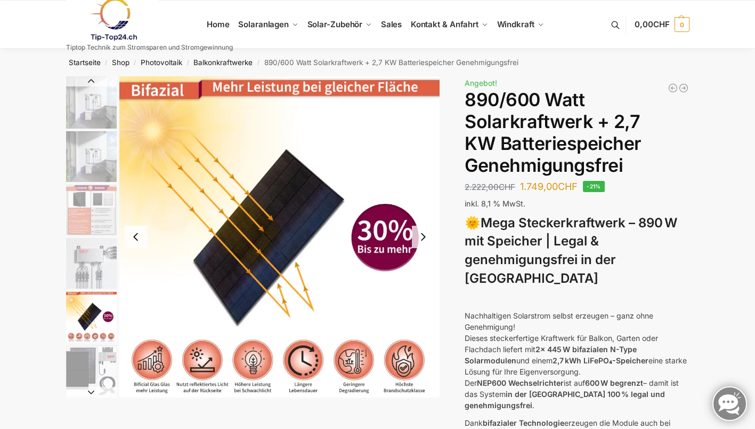 The image size is (755, 429). I want to click on span: Solaranlagen, so click(263, 24).